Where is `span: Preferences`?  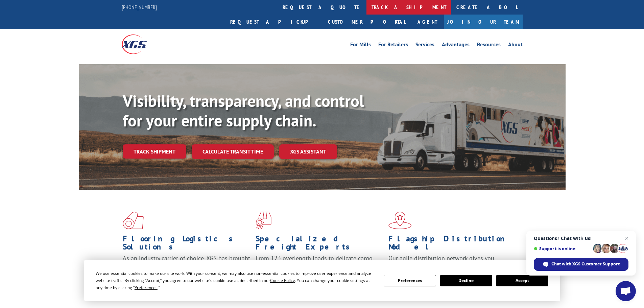
span: Preferences is located at coordinates (146, 288).